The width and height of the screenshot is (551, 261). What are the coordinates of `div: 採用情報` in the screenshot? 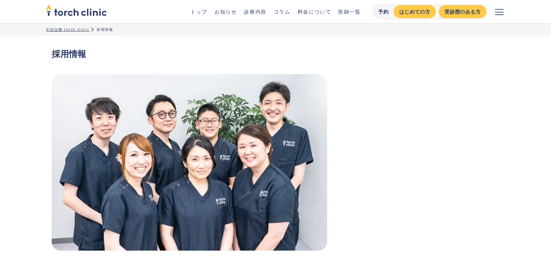 It's located at (105, 29).